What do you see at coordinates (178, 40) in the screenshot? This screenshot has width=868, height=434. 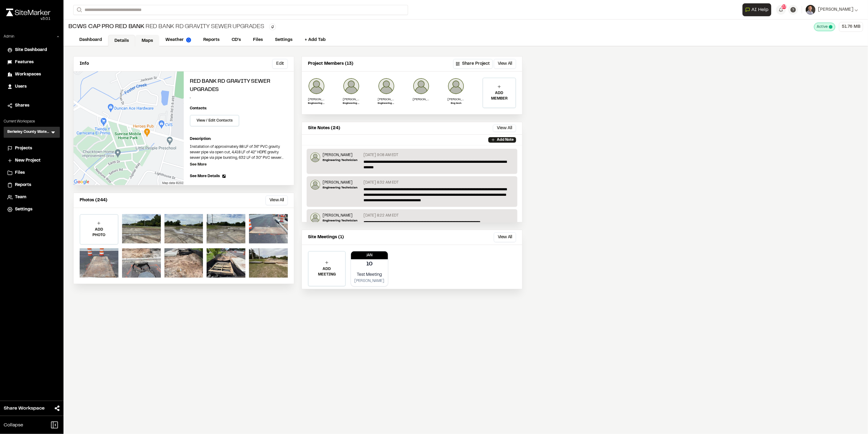 I see `a: Weather` at bounding box center [178, 40].